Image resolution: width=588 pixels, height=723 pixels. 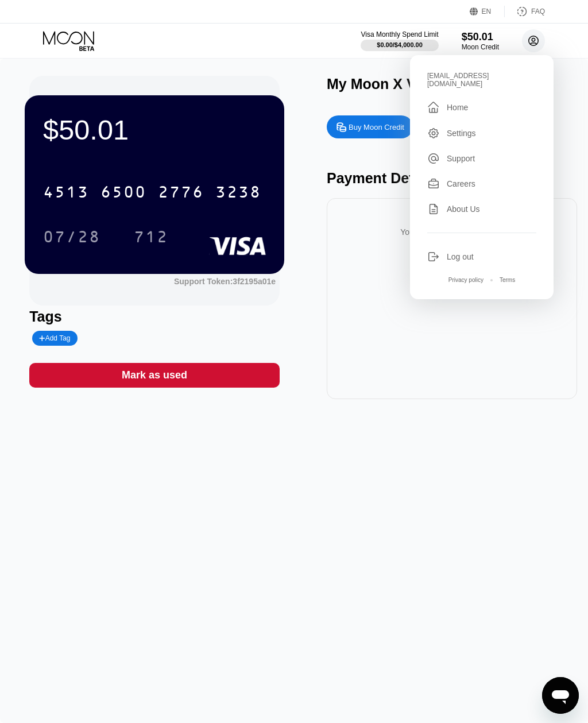 What do you see at coordinates (405, 84) in the screenshot?
I see `div: My Moon X Visa® Card` at bounding box center [405, 84].